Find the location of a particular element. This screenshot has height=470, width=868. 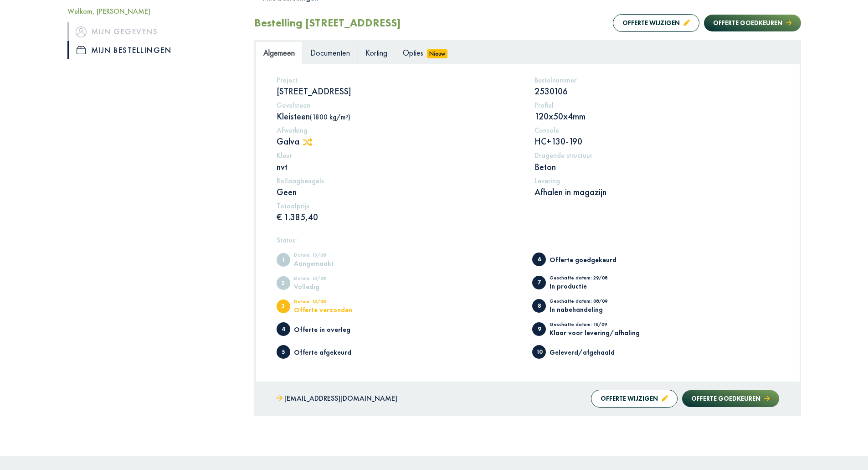

span: Aangemaakt is located at coordinates (283, 260).